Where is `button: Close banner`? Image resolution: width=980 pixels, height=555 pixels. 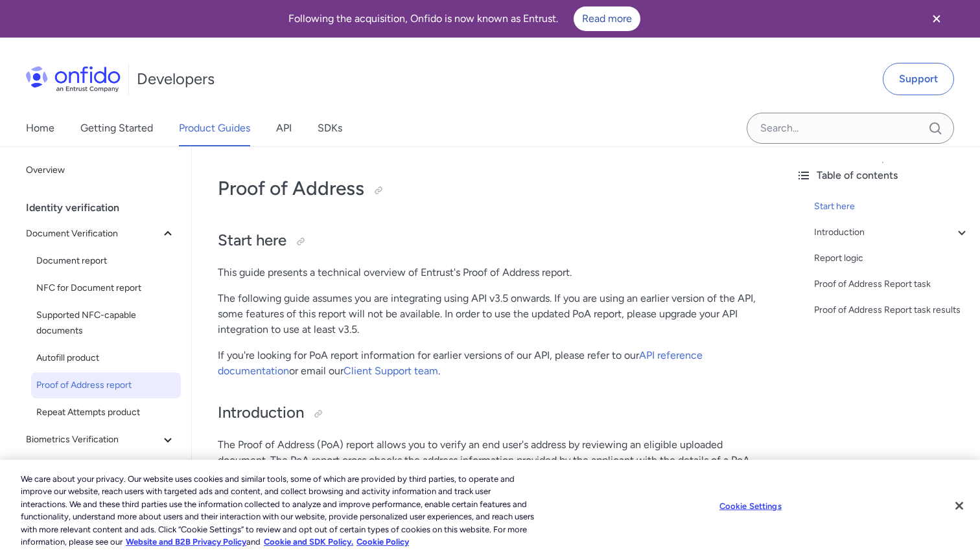
button: Close banner is located at coordinates (936, 19).